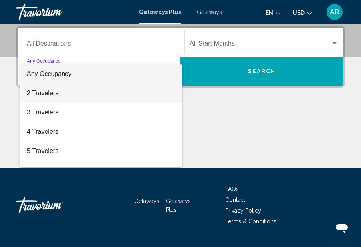 The image size is (361, 247). What do you see at coordinates (101, 151) in the screenshot?
I see `span: 5 Travelers` at bounding box center [101, 151].